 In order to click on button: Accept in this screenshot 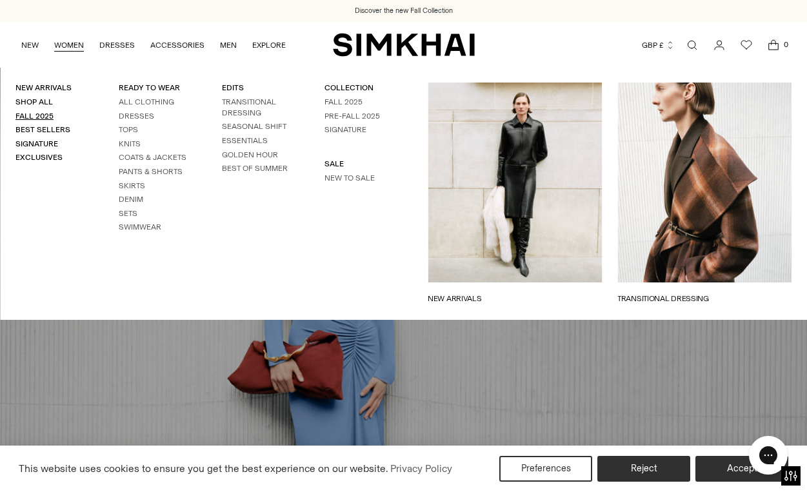, I will do `click(742, 469)`.